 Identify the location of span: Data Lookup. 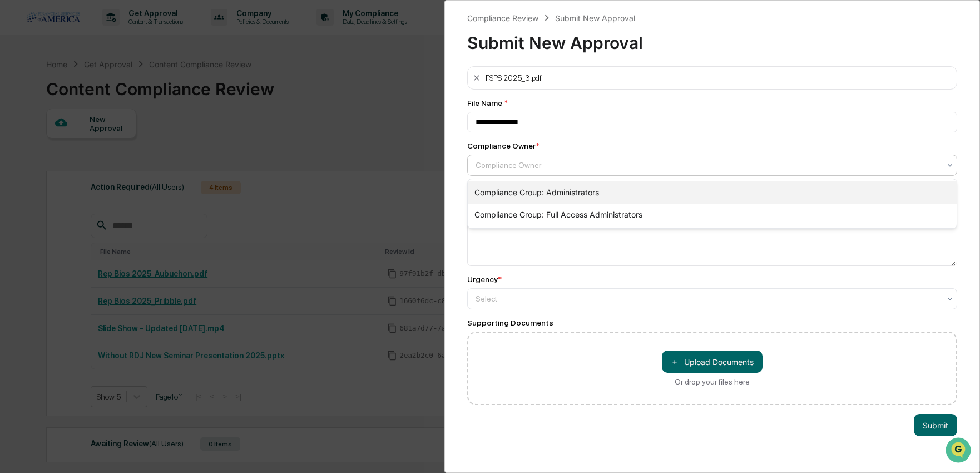
(46, 166).